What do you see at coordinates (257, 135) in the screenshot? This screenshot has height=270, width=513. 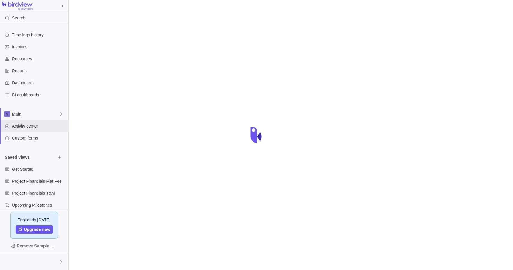 I see `div: loading` at bounding box center [257, 135].